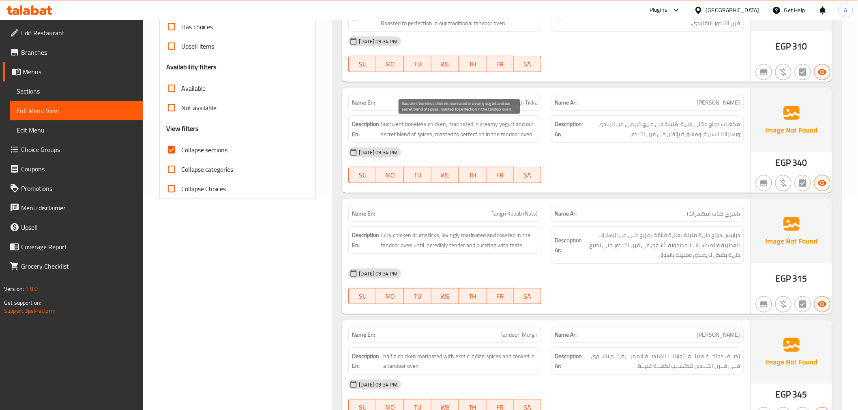 The height and width of the screenshot is (410, 858). Describe the element at coordinates (523, 103) in the screenshot. I see `span: Murgh Tikka` at that location.